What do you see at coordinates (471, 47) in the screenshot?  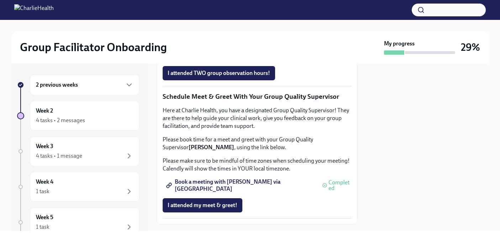 I see `h3: 29%` at bounding box center [471, 47].